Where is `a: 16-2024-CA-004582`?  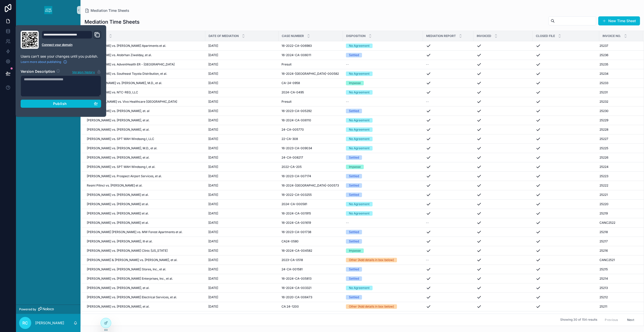
a: 16-2024-CA-004582 is located at coordinates (311, 251).